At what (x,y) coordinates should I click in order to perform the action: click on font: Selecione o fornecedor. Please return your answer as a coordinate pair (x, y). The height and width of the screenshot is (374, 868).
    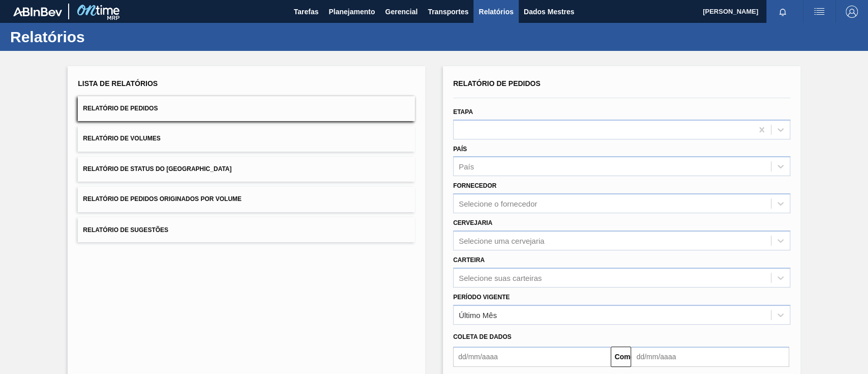
    Looking at the image, I should click on (498, 204).